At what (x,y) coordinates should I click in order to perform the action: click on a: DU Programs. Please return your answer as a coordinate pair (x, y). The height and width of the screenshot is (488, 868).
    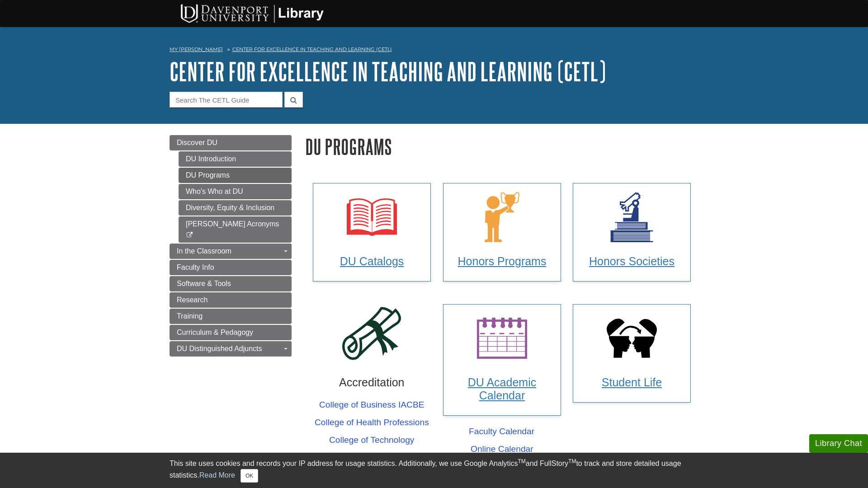
    Looking at the image, I should click on (235, 175).